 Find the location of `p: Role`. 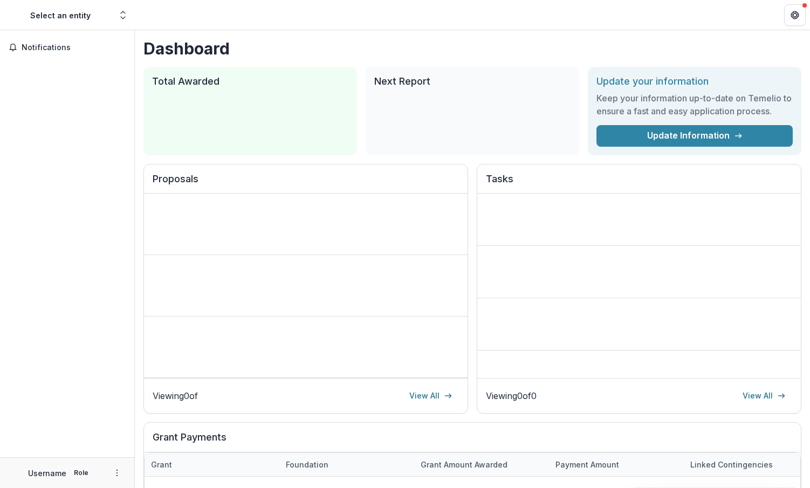

p: Role is located at coordinates (81, 473).